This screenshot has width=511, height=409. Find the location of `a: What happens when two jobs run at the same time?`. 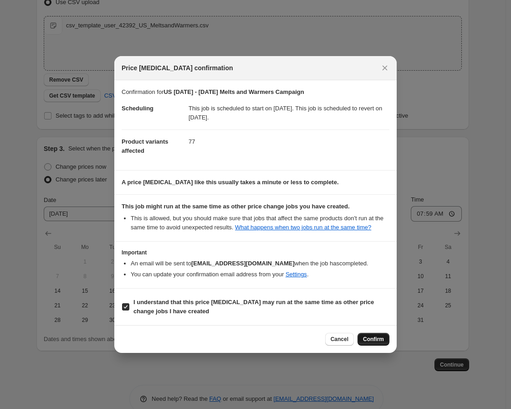

a: What happens when two jobs run at the same time? is located at coordinates (303, 227).